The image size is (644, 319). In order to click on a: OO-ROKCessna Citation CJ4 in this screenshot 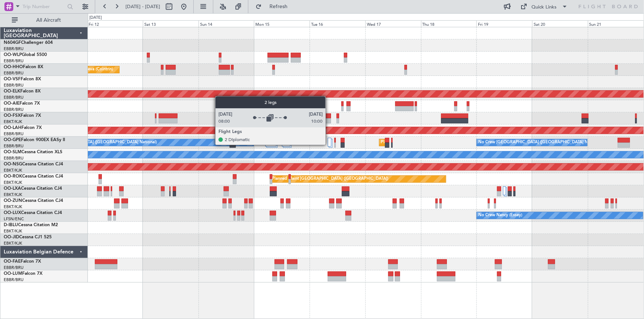, I will do `click(33, 176)`.